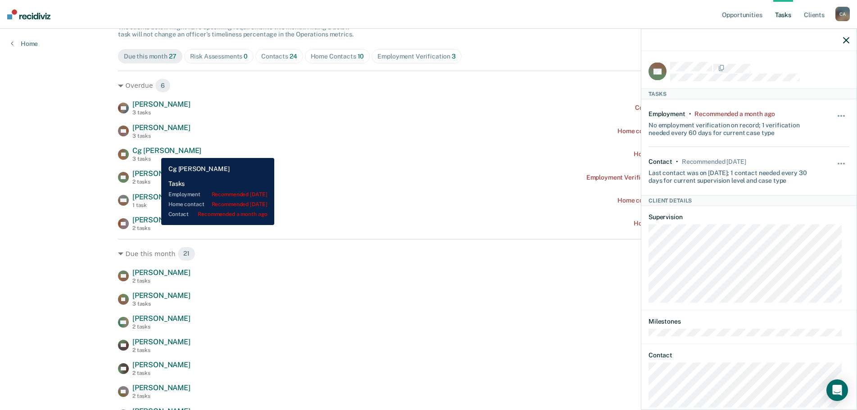 This screenshot has height=410, width=857. I want to click on div: Employment Verification, so click(417, 56).